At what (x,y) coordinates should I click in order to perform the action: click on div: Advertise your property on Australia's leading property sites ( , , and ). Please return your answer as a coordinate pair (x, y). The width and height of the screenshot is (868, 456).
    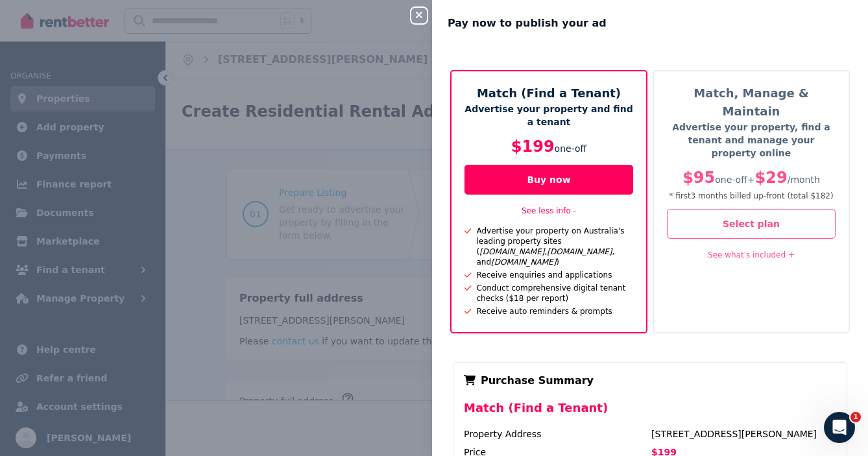
    Looking at the image, I should click on (553, 246).